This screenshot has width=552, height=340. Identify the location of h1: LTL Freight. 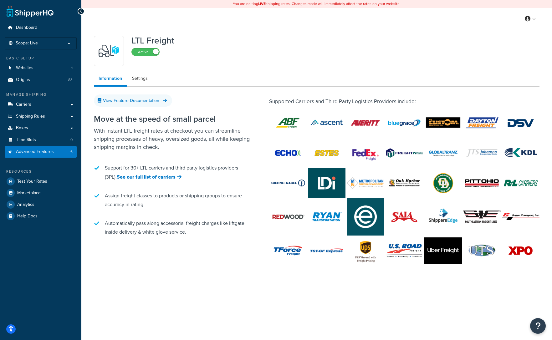
(153, 41).